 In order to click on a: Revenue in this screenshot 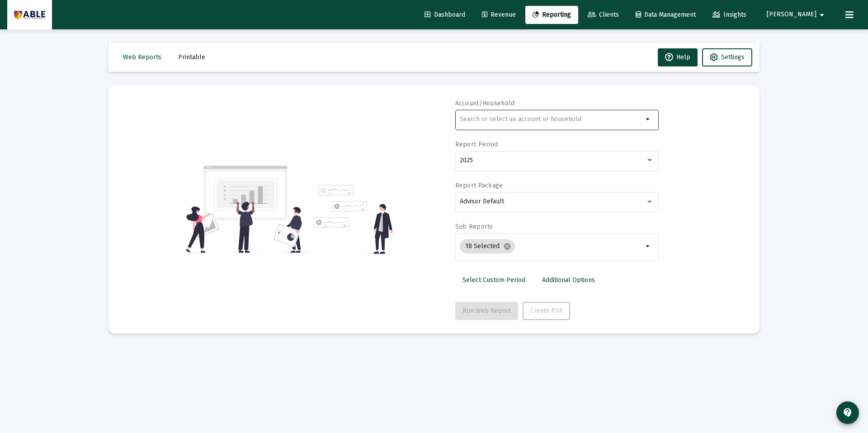, I will do `click(499, 15)`.